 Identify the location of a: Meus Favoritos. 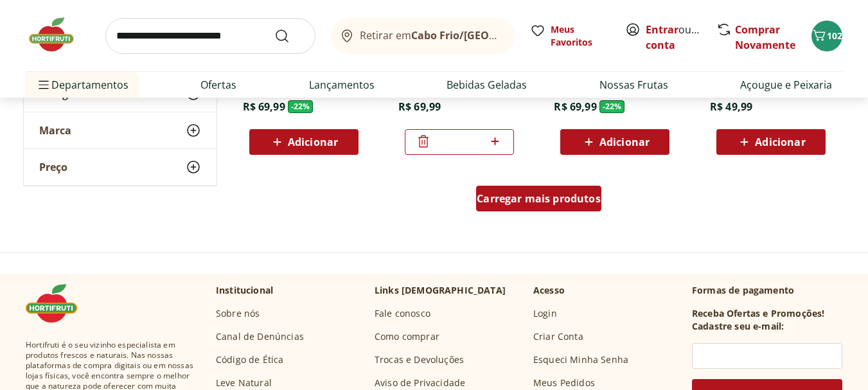
(570, 36).